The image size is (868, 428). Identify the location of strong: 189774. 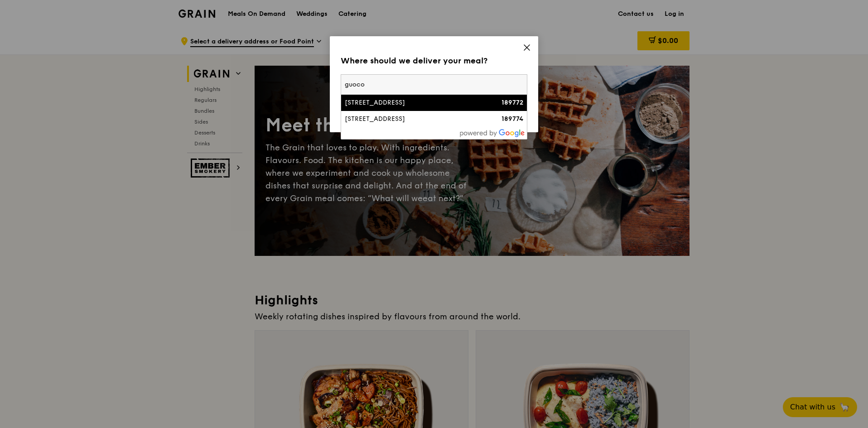
(513, 119).